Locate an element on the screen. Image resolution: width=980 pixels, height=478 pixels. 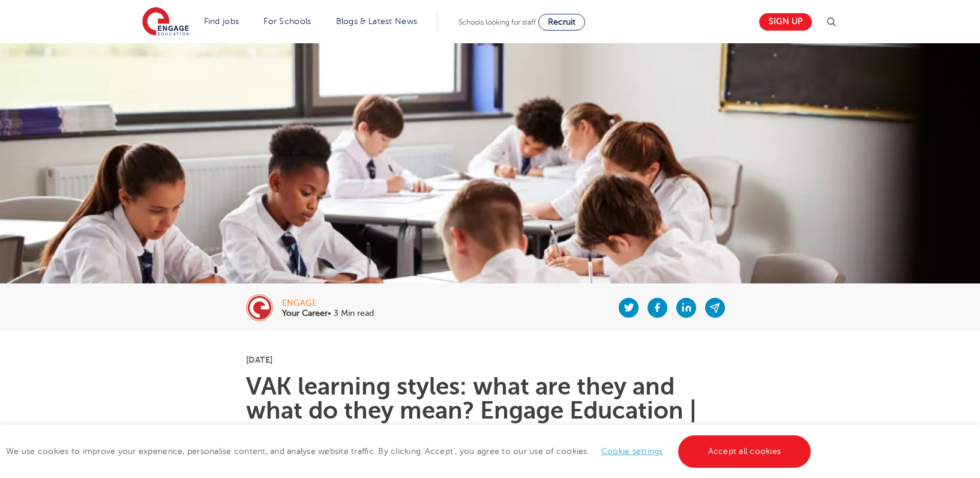
b: Your Career is located at coordinates (305, 313).